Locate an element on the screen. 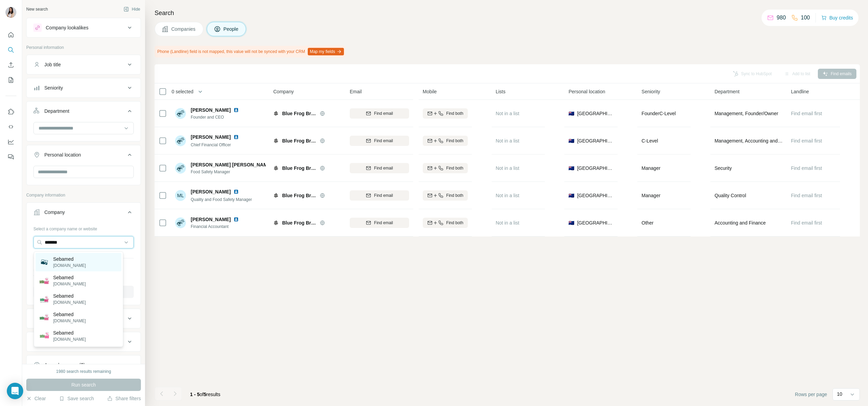 This screenshot has width=868, height=406. div: Select a company name or website is located at coordinates (84, 228).